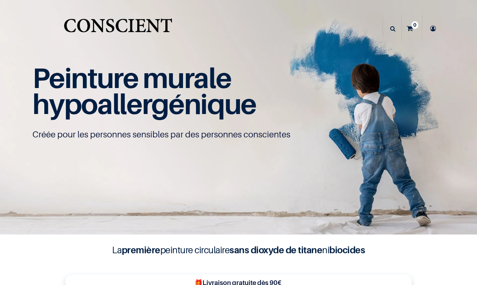  What do you see at coordinates (412, 28) in the screenshot?
I see `a: 0` at bounding box center [412, 28].